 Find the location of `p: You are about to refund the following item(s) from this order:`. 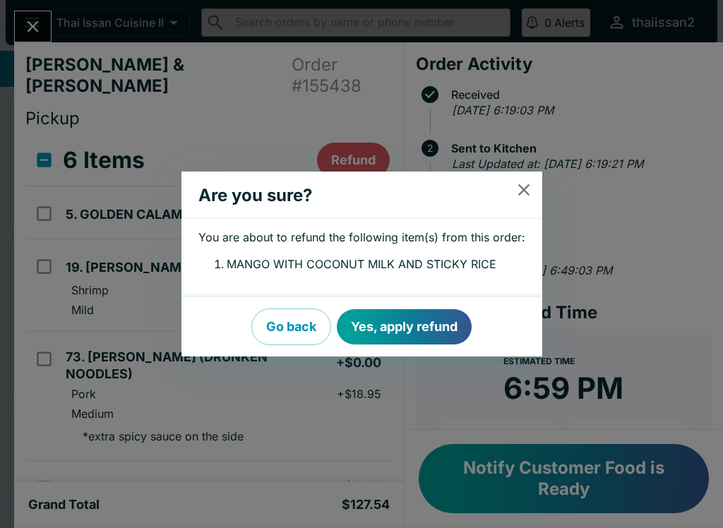

p: You are about to refund the following item(s) from this order: is located at coordinates (361, 237).